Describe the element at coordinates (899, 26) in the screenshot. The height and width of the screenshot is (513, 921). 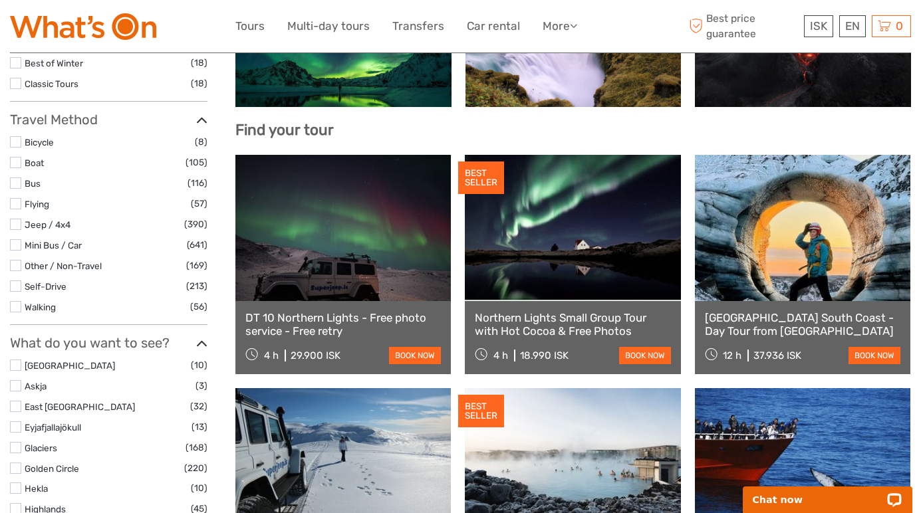
I see `span: 0` at that location.